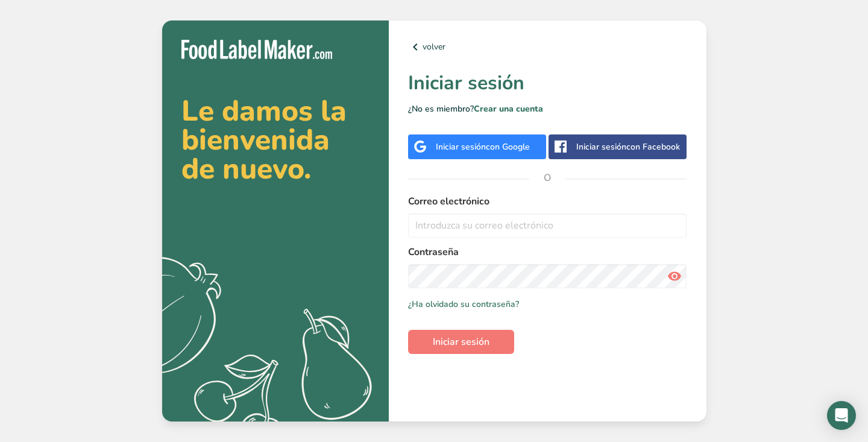 This screenshot has width=868, height=442. Describe the element at coordinates (547, 252) in the screenshot. I see `label: Contraseña` at that location.